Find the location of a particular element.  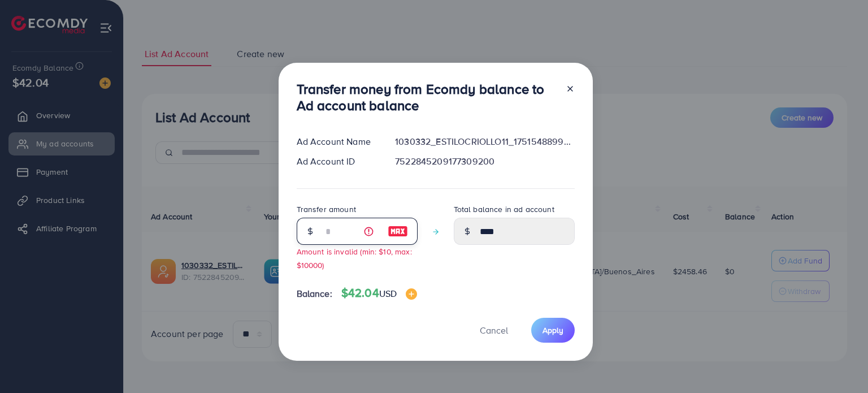

button: Cancel is located at coordinates (494, 330).